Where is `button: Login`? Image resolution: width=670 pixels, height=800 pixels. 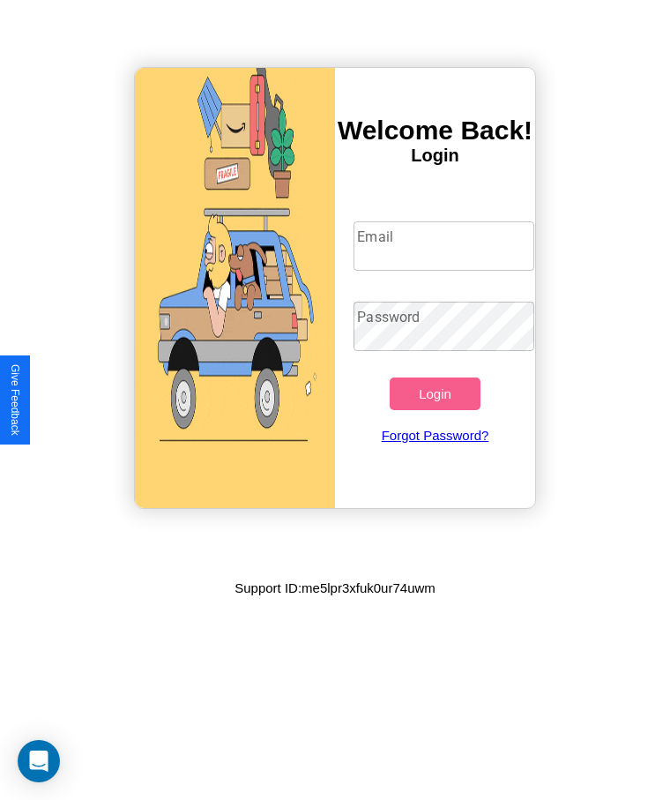
button: Login is located at coordinates (435, 393).